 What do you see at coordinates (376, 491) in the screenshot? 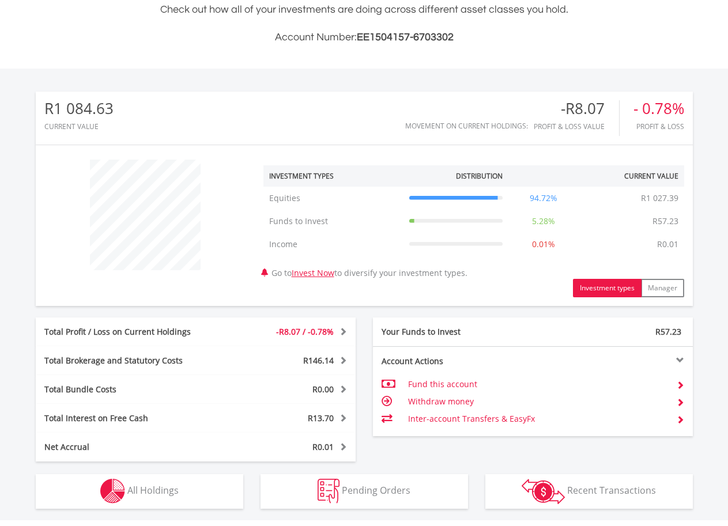
I see `span: Pending Orders` at bounding box center [376, 491].